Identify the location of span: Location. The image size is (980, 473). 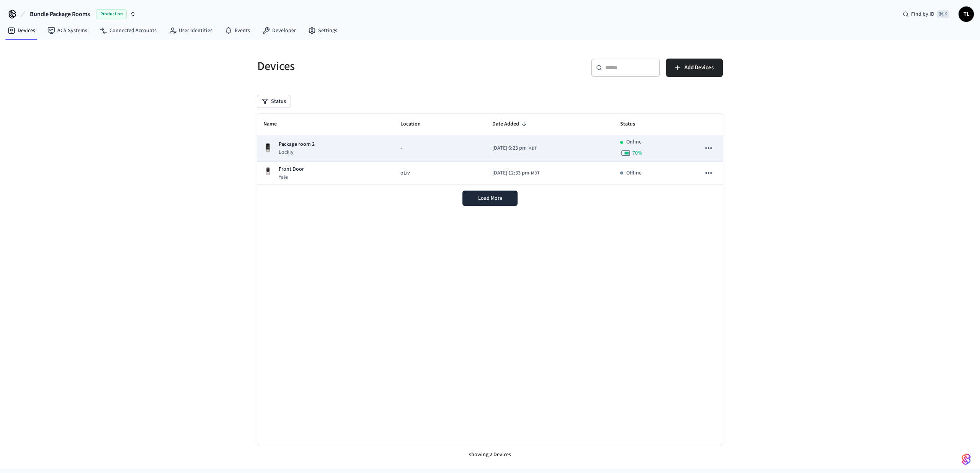
(415, 124).